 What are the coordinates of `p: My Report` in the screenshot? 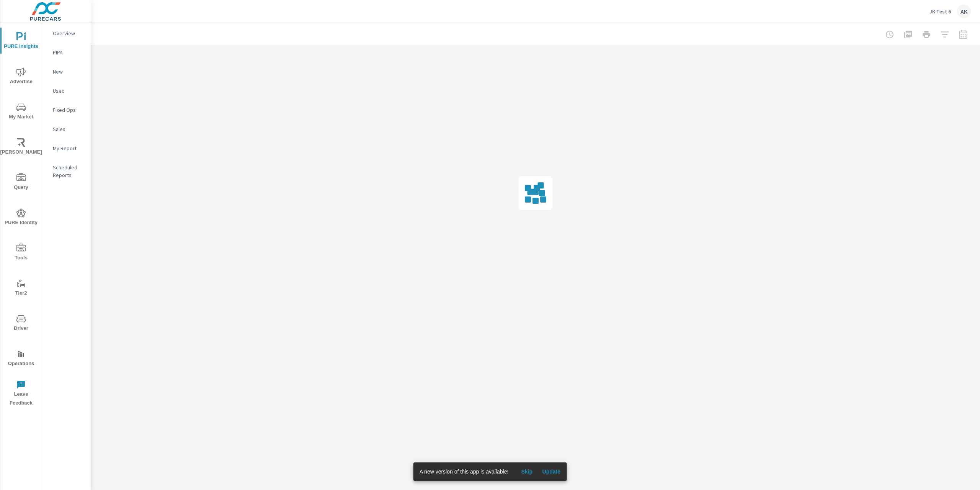 It's located at (69, 148).